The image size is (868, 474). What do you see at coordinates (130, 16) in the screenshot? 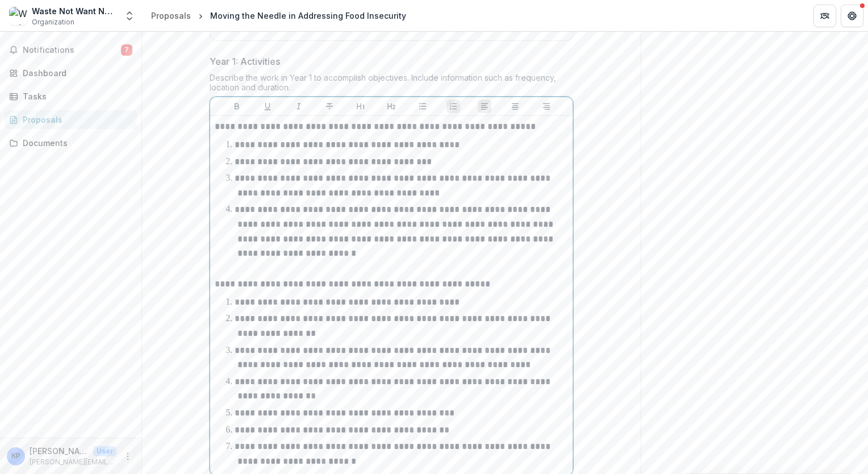
I see `button: Open entity switcher` at bounding box center [130, 16].